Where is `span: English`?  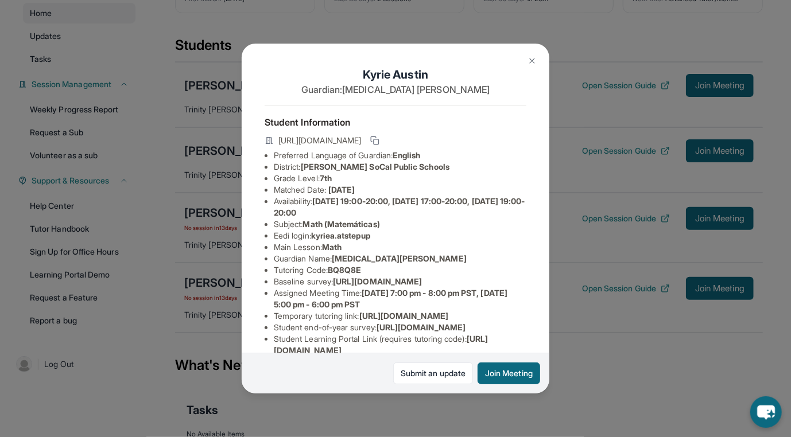
span: English is located at coordinates (406, 155).